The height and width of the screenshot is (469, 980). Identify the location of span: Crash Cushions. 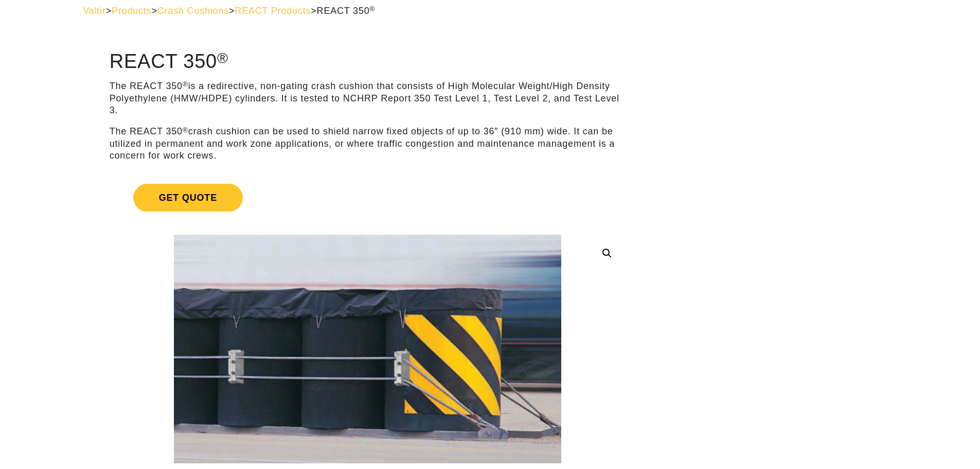
(193, 11).